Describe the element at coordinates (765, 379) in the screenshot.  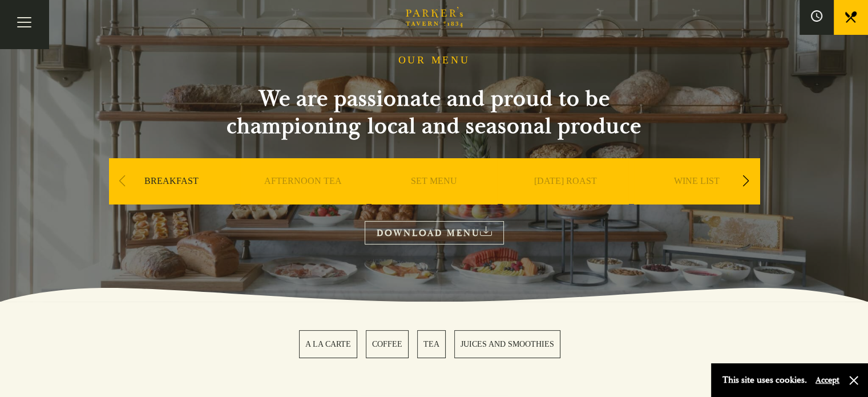
I see `p: This site uses cookies.` at that location.